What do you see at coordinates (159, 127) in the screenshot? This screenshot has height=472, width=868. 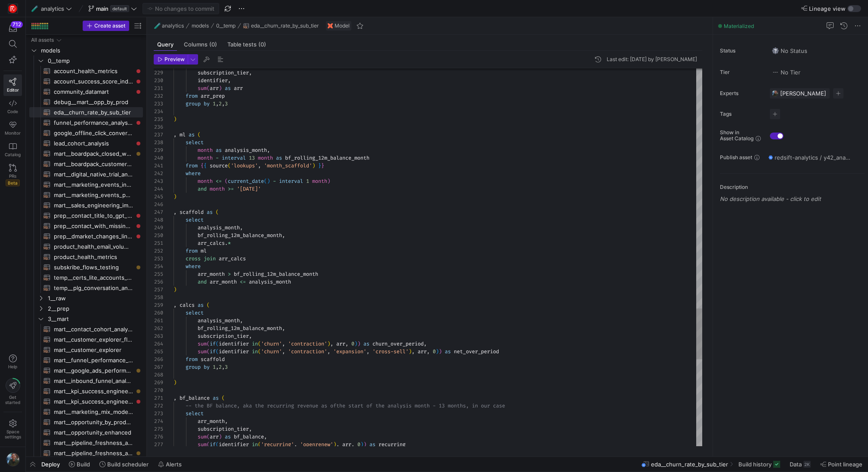 I see `div: 236` at bounding box center [159, 127].